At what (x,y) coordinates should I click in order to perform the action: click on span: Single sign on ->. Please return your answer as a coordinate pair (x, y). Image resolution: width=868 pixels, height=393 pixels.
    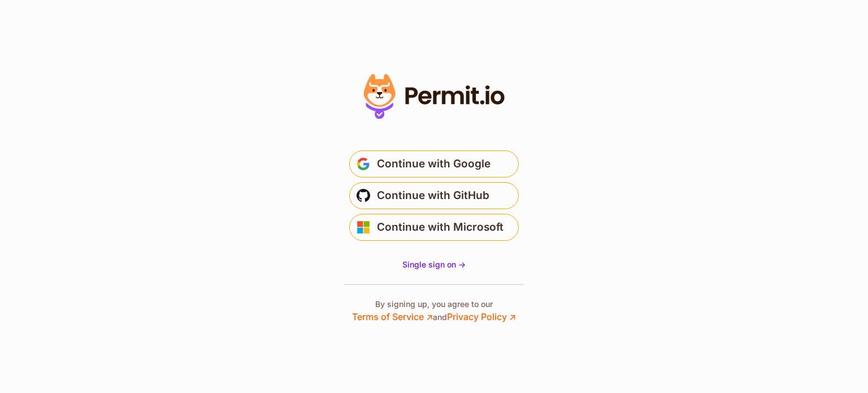
    Looking at the image, I should click on (434, 264).